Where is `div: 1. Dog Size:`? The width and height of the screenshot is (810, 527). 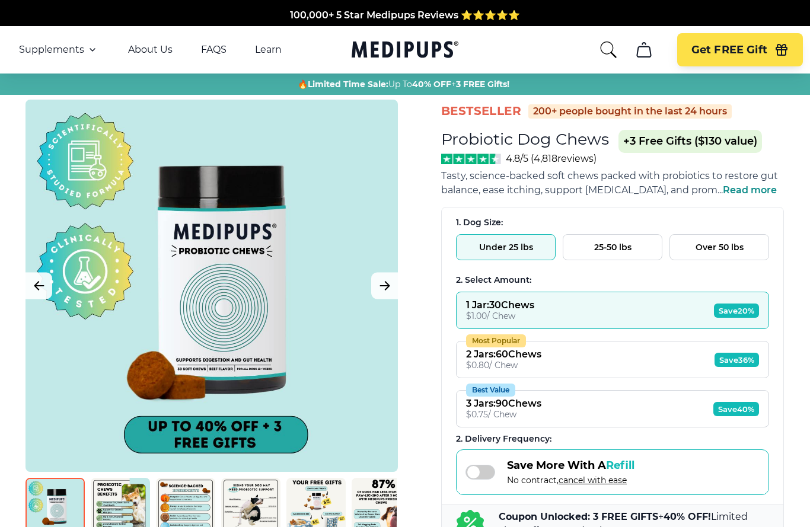 div: 1. Dog Size: is located at coordinates (612, 222).